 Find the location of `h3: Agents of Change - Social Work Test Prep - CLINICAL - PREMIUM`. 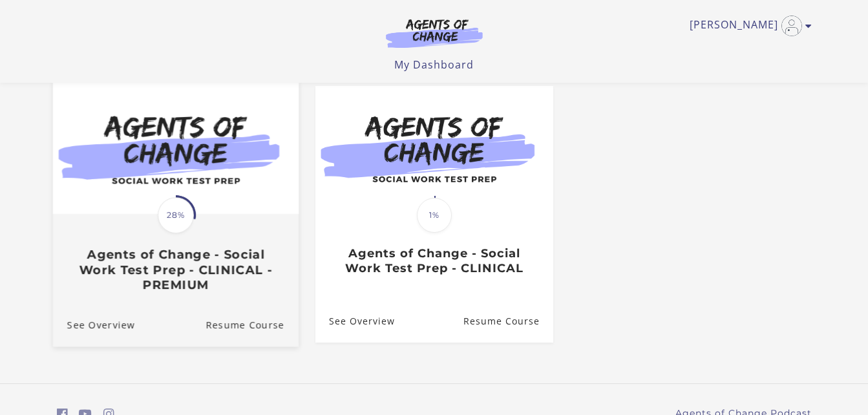

h3: Agents of Change - Social Work Test Prep - CLINICAL - PREMIUM is located at coordinates (175, 269).